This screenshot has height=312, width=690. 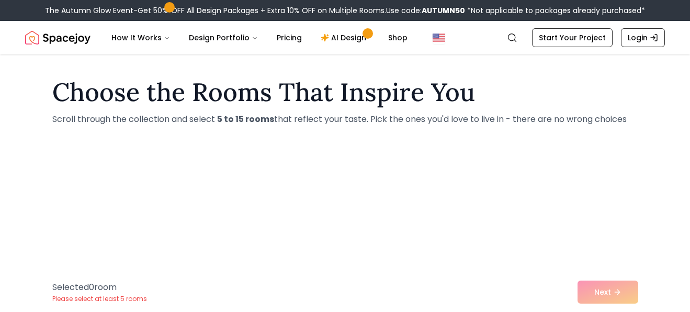 What do you see at coordinates (345, 92) in the screenshot?
I see `h1: Choose the Rooms That Inspire You` at bounding box center [345, 92].